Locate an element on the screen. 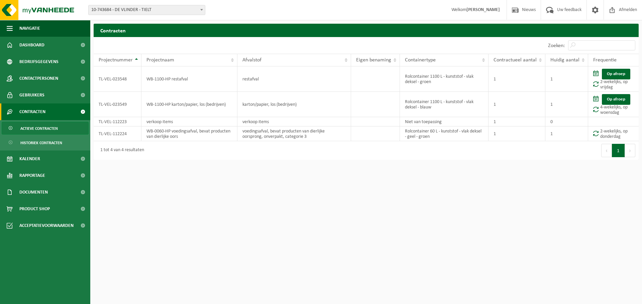 This screenshot has width=642, height=304. label: Zoeken: is located at coordinates (556, 46).